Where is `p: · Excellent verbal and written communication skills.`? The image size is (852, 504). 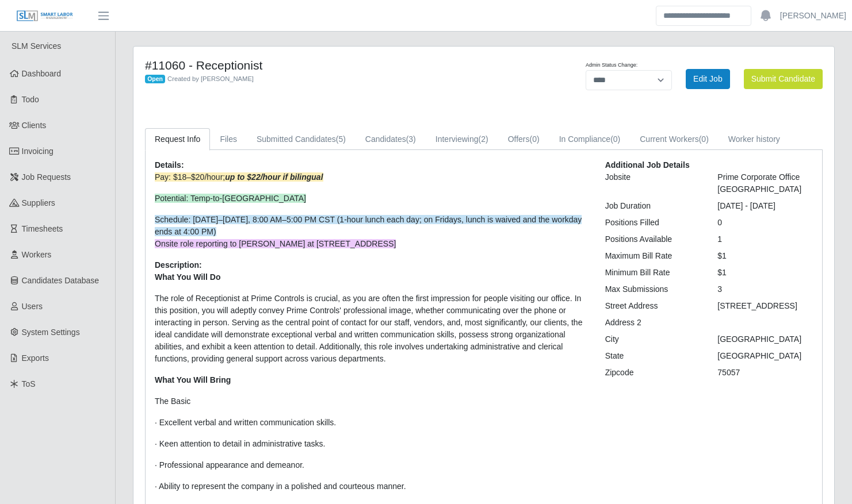
p: · Excellent verbal and written communication skills. is located at coordinates (371, 423).